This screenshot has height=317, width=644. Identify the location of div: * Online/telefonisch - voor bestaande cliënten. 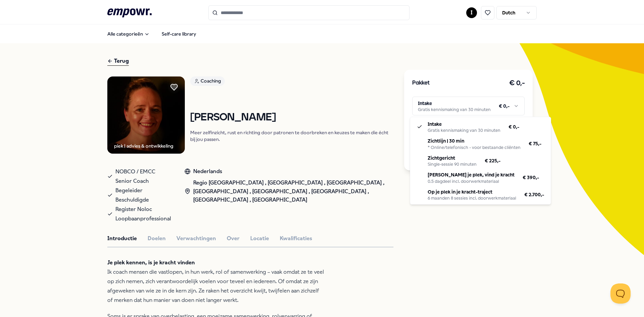
(474, 148).